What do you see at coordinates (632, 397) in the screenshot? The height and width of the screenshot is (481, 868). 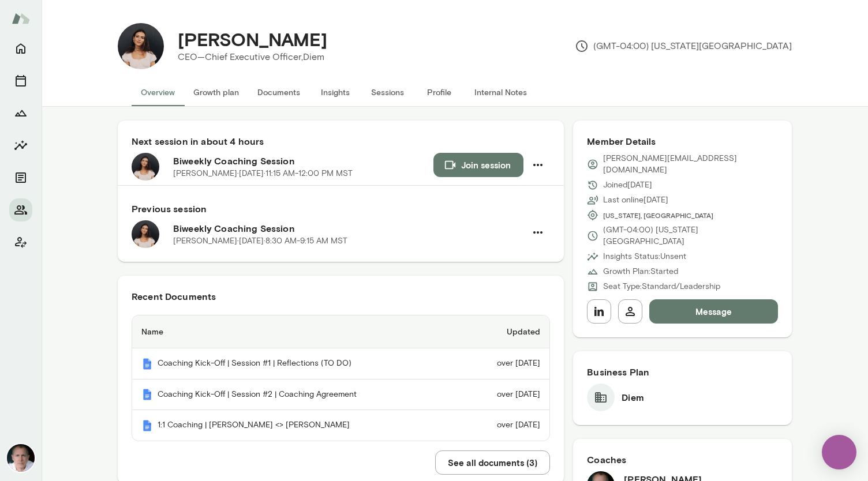 I see `h6: Diem` at bounding box center [632, 397].